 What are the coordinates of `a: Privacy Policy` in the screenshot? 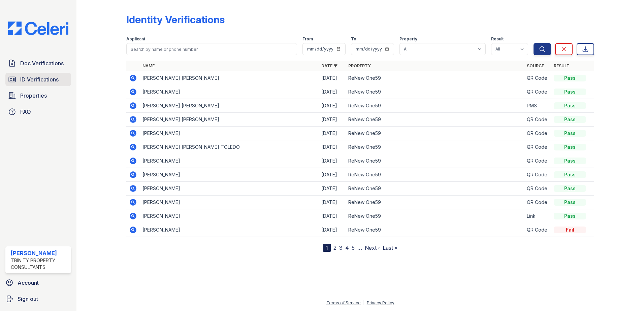 It's located at (381, 302).